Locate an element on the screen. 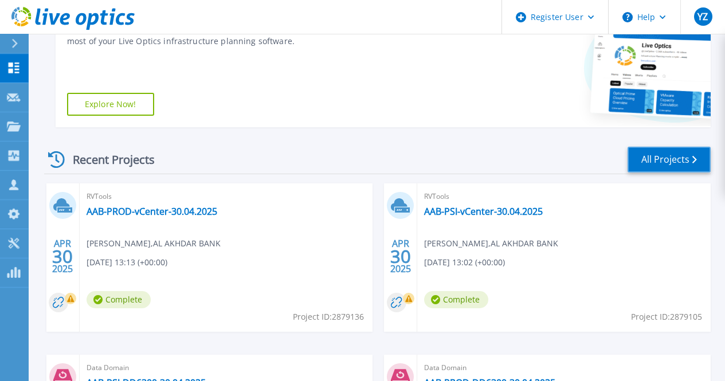  a: AAB-PSI-vCenter-30.04.2025 is located at coordinates (483, 212).